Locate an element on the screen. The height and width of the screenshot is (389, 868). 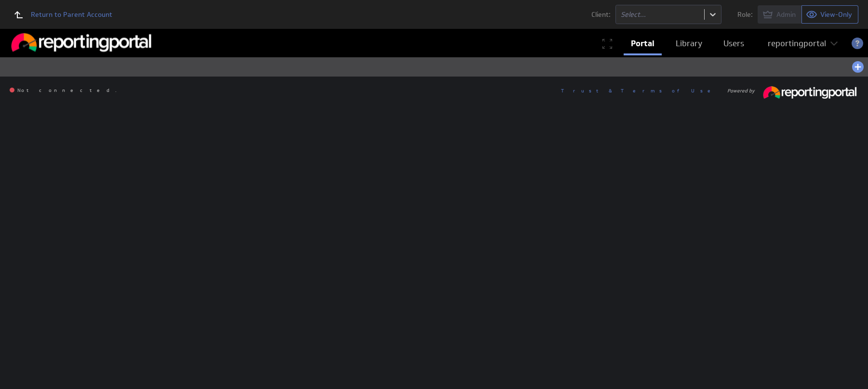
img: reportingportal_233x30_white.png is located at coordinates (810, 93).